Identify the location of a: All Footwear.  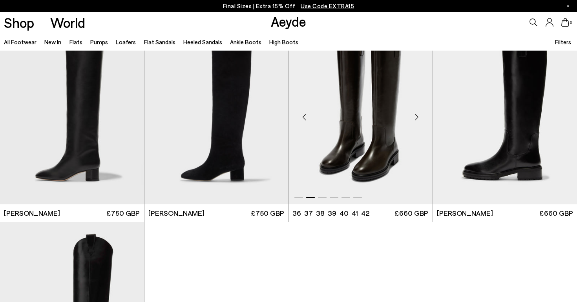
(20, 42).